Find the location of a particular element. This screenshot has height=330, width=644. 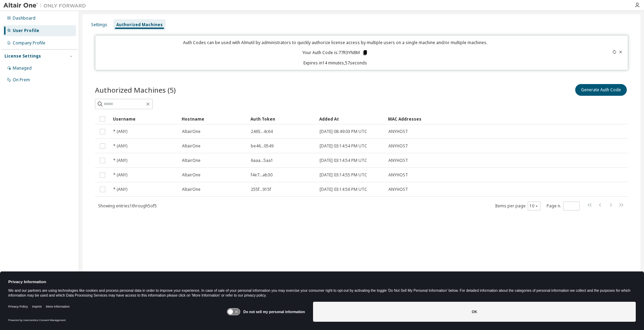

div: Company Profile is located at coordinates (29, 43).